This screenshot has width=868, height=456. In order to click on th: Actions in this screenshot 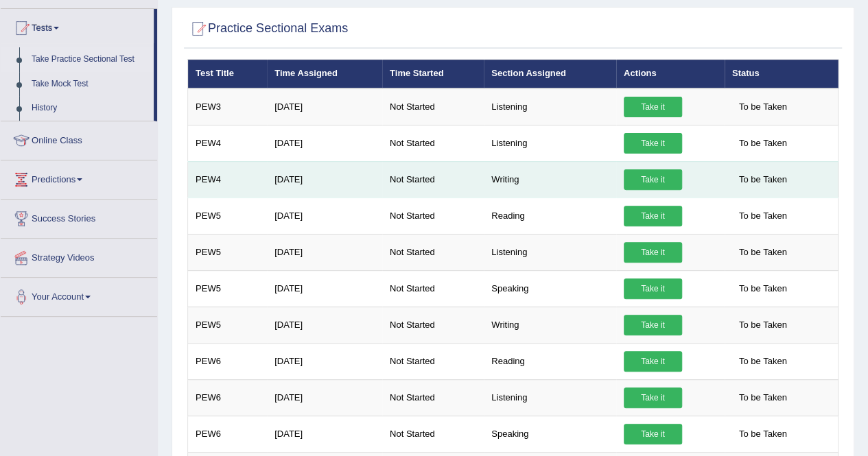, I will do `click(670, 74)`.